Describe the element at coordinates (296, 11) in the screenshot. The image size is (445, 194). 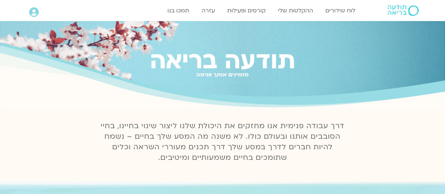
I see `a: ההקלטות שלי` at that location.